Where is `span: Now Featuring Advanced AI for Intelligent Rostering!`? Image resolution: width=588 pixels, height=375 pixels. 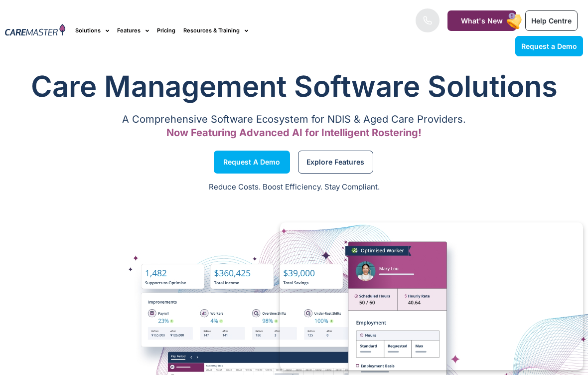
span: Now Featuring Advanced AI for Intelligent Rostering! is located at coordinates (294, 132).